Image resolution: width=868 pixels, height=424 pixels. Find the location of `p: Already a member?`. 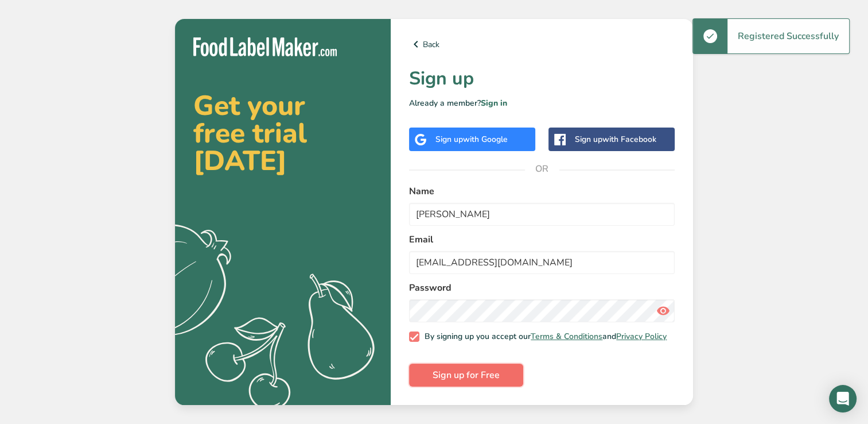

p: Already a member? is located at coordinates (542, 103).